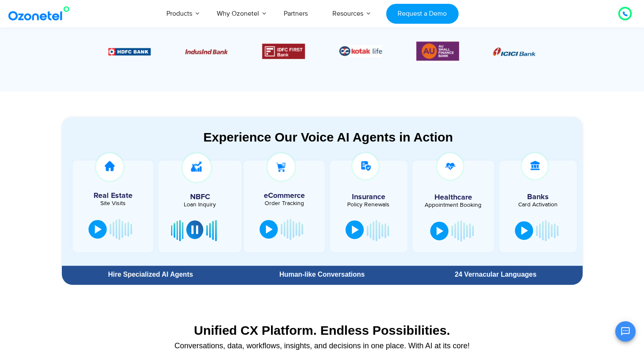  I want to click on a: Request a Demo, so click(422, 14).